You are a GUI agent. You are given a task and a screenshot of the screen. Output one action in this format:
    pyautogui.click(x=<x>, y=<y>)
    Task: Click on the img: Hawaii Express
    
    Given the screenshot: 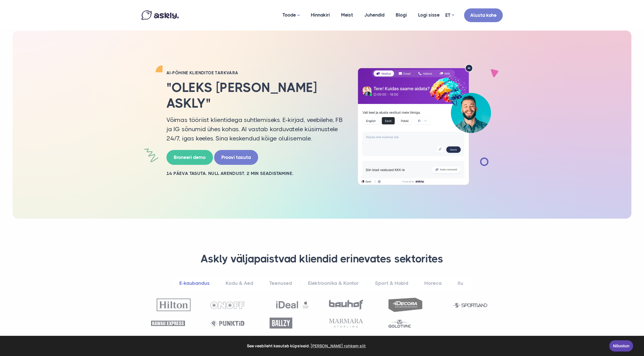 What is the action you would take?
    pyautogui.click(x=168, y=323)
    